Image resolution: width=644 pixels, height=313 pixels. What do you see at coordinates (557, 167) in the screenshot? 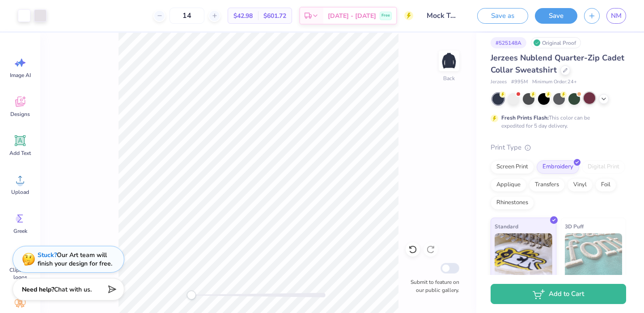
I see `div: Embroidery` at bounding box center [557, 167].